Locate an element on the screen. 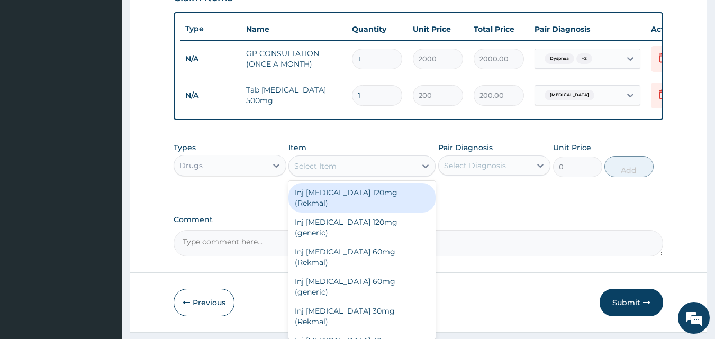 The image size is (715, 339). label: Item is located at coordinates (297, 148).